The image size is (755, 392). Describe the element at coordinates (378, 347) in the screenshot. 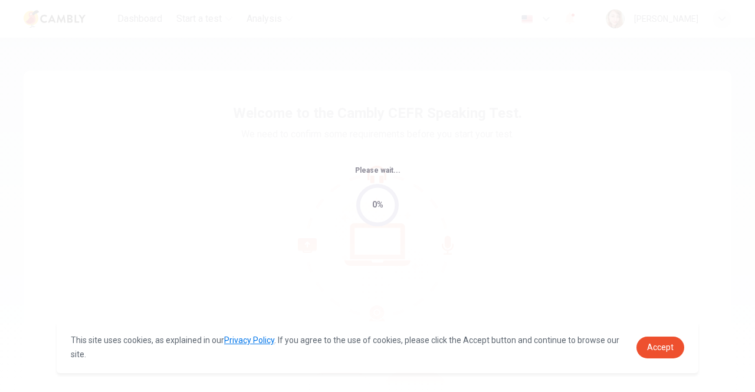

I see `div: cookieconsent` at that location.